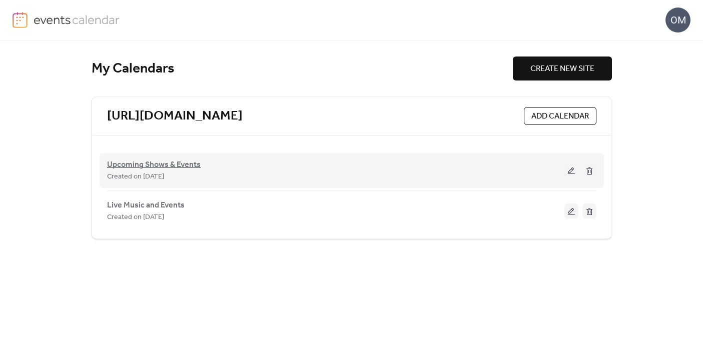 The height and width of the screenshot is (339, 703). What do you see at coordinates (154, 165) in the screenshot?
I see `a: Upcoming Shows & Events` at bounding box center [154, 165].